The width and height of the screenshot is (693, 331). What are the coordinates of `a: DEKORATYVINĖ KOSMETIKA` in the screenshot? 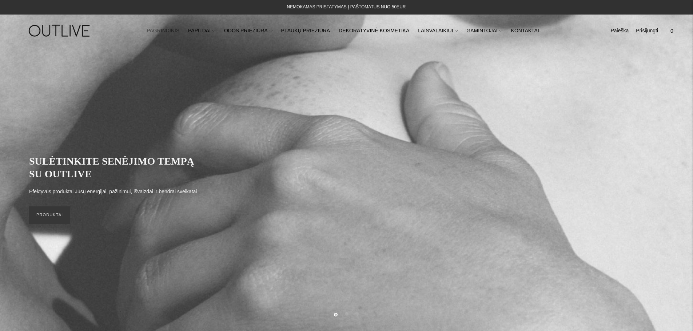 It's located at (374, 31).